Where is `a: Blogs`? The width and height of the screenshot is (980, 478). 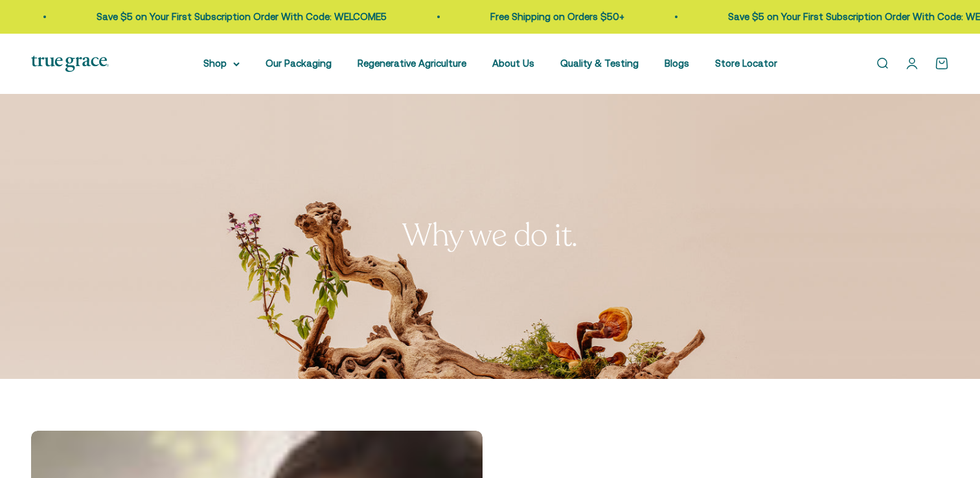 a: Blogs is located at coordinates (677, 63).